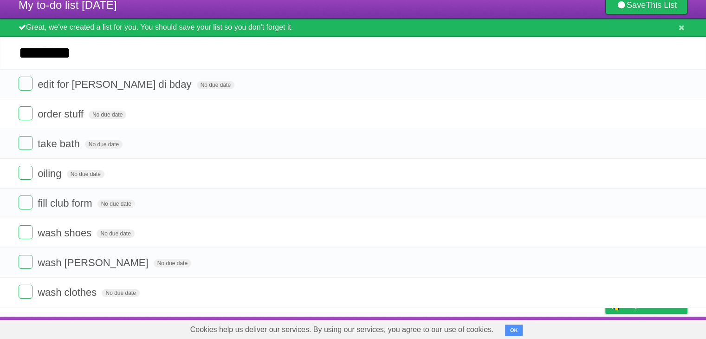 This screenshot has height=339, width=706. I want to click on a: Privacy, so click(605, 328).